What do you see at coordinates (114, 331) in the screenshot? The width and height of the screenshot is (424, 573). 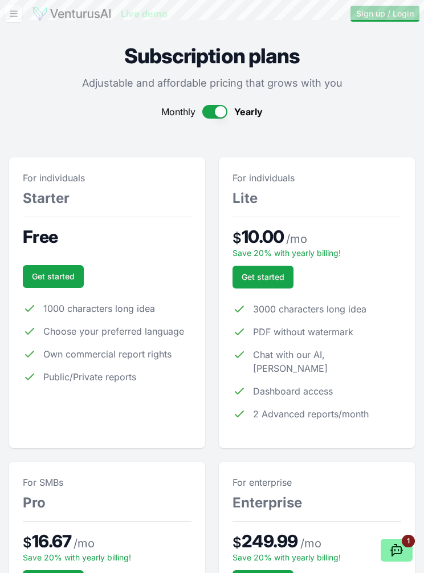 I see `span: Choose your preferred language` at bounding box center [114, 331].